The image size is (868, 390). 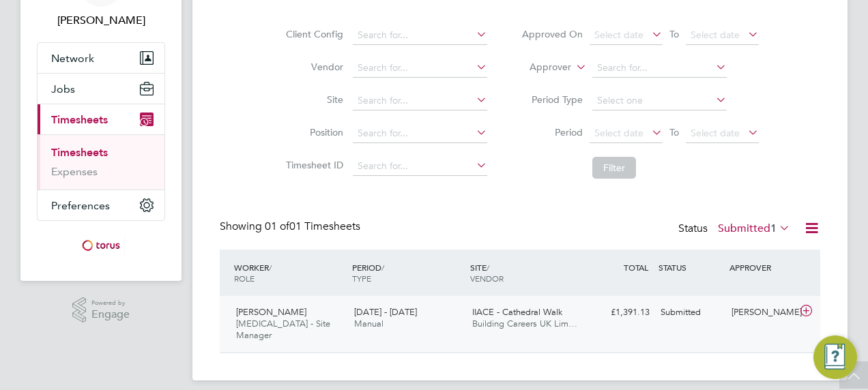 What do you see at coordinates (72, 58) in the screenshot?
I see `span: Network` at bounding box center [72, 58].